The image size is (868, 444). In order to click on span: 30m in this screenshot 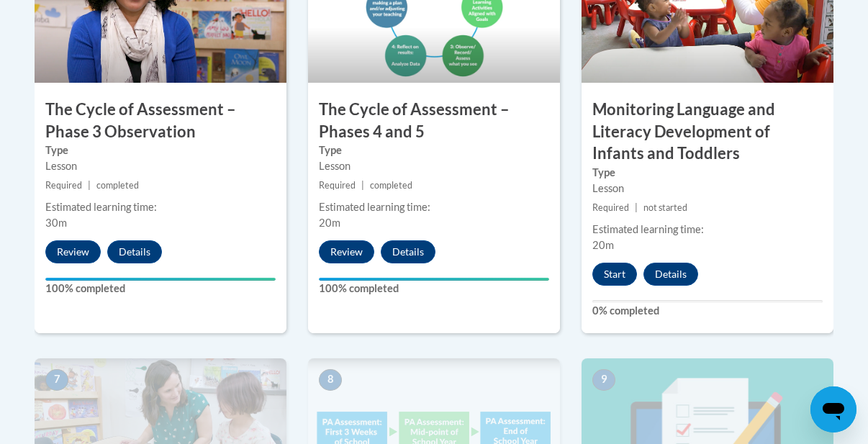, I will do `click(56, 222)`.